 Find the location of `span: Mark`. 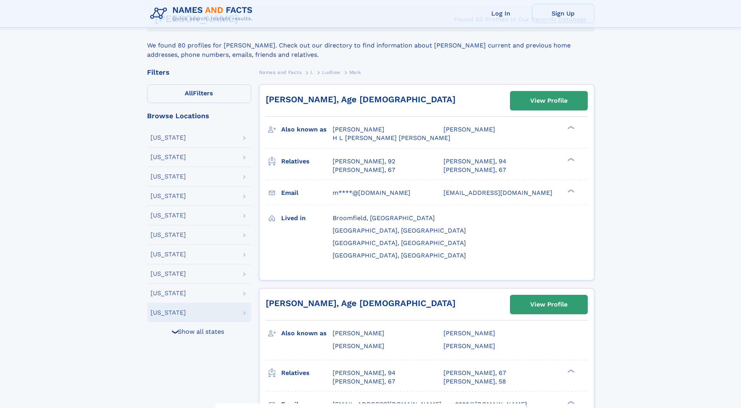

span: Mark is located at coordinates (355, 72).